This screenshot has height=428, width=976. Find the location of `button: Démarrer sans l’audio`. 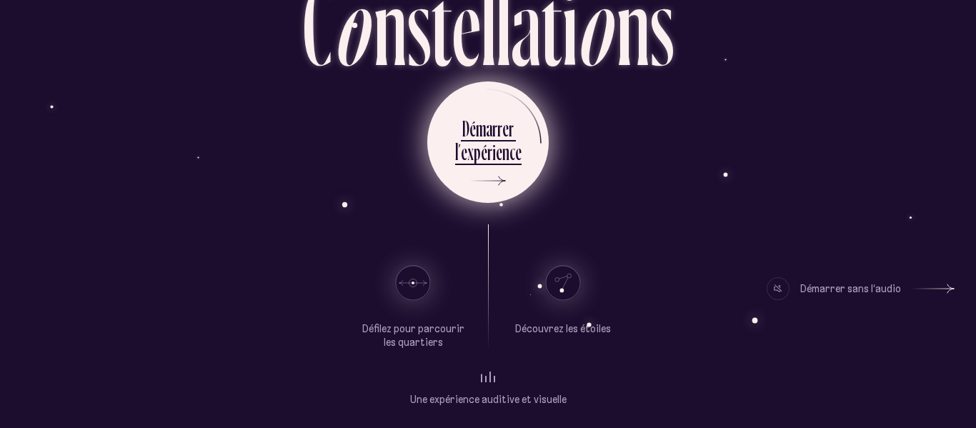

button: Démarrer sans l’audio is located at coordinates (860, 289).